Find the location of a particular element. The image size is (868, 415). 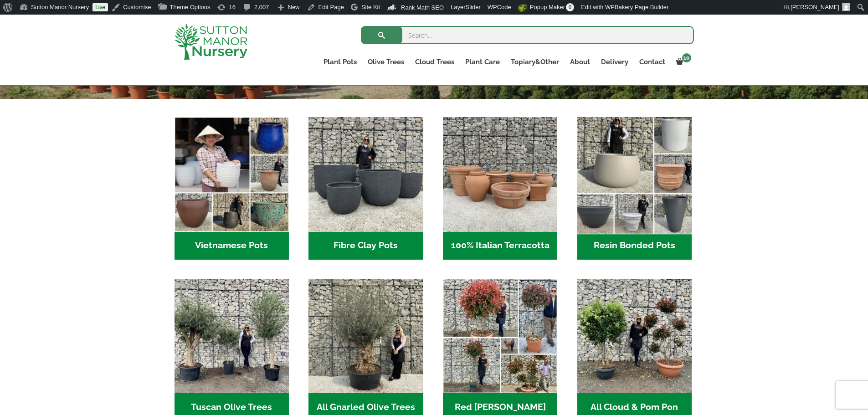

span: 0 is located at coordinates (570, 7).